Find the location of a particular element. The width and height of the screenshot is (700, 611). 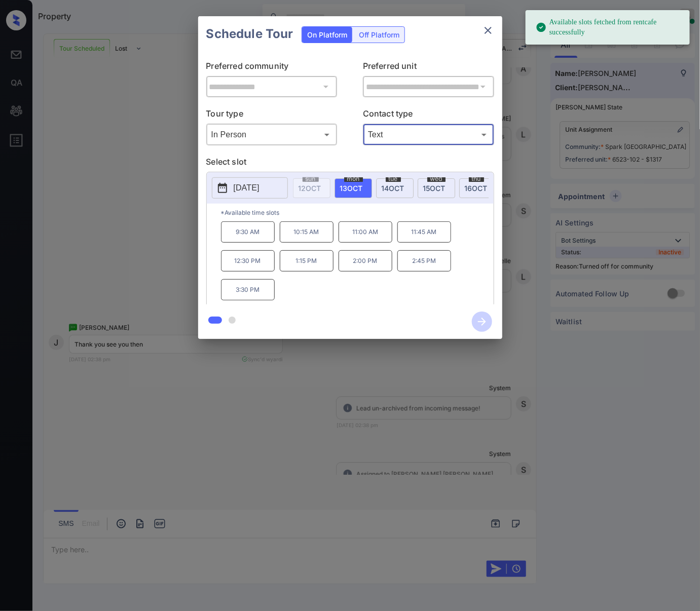

p: Select slot is located at coordinates (350, 164).